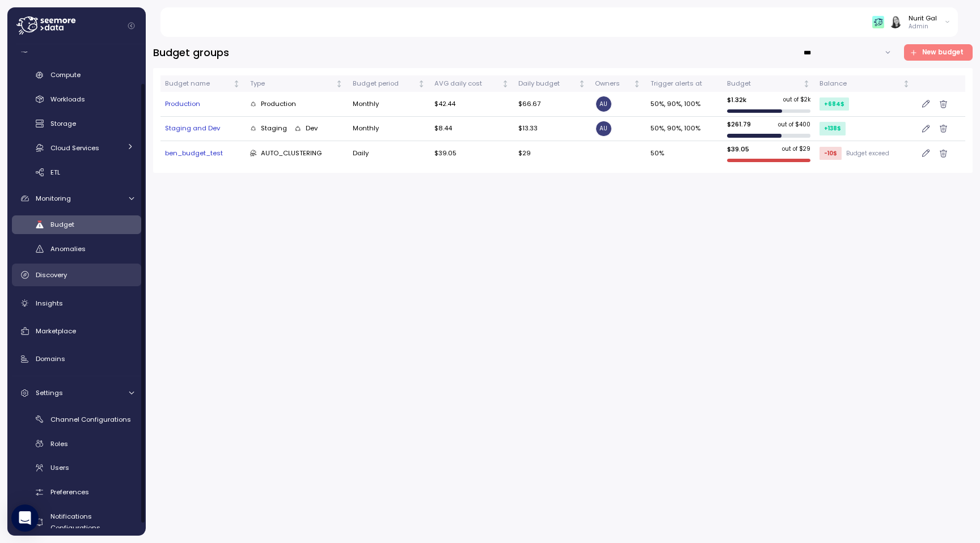 The width and height of the screenshot is (980, 543). Describe the element at coordinates (55, 172) in the screenshot. I see `span: ETL` at that location.